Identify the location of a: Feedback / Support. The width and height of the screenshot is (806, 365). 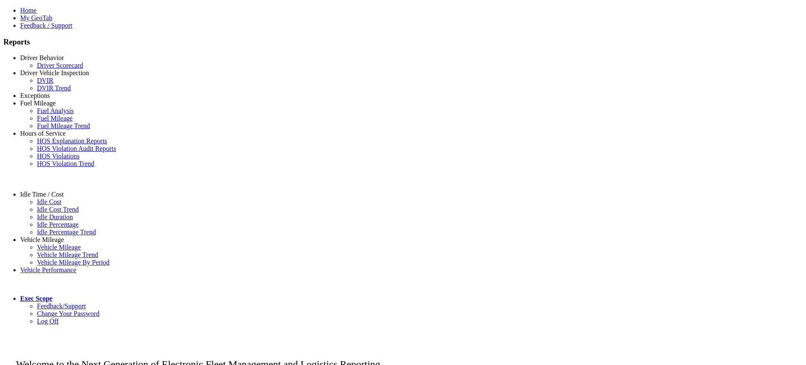
(46, 25).